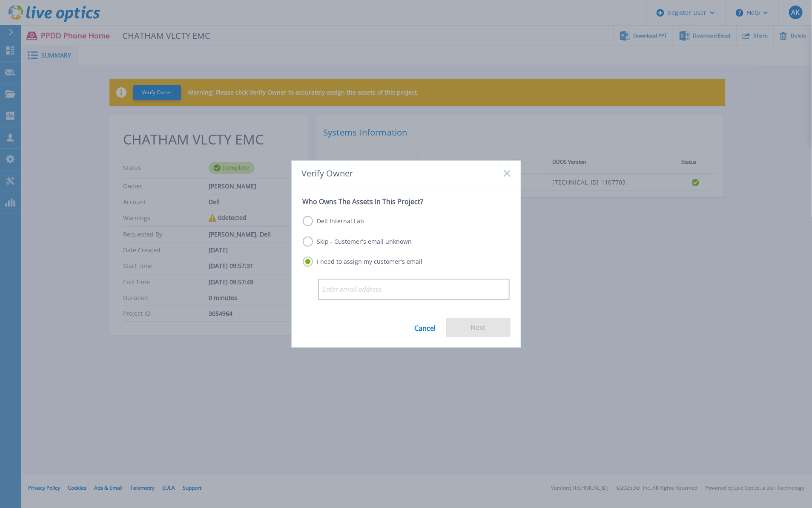  What do you see at coordinates (333, 221) in the screenshot?
I see `label: Dell Internal Lab` at bounding box center [333, 221].